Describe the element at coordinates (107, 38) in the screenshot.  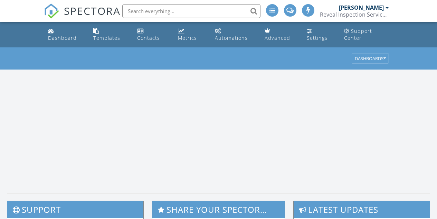
I see `div: Templates` at that location.